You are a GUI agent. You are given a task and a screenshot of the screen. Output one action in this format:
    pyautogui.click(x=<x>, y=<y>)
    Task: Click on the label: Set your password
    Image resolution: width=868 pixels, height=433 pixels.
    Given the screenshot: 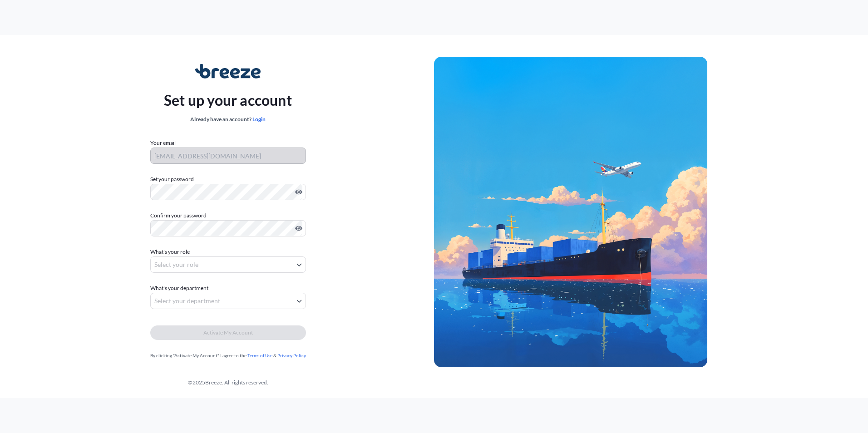 What is the action you would take?
    pyautogui.click(x=228, y=179)
    